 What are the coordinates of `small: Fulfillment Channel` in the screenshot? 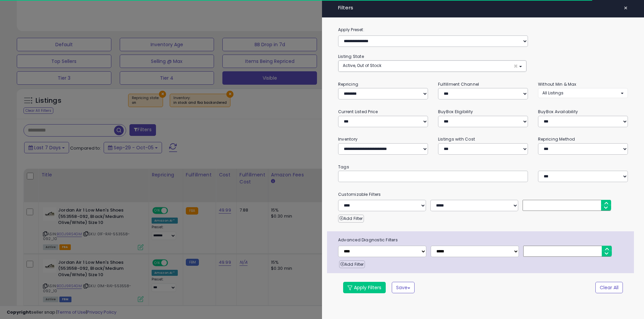 It's located at (459, 84).